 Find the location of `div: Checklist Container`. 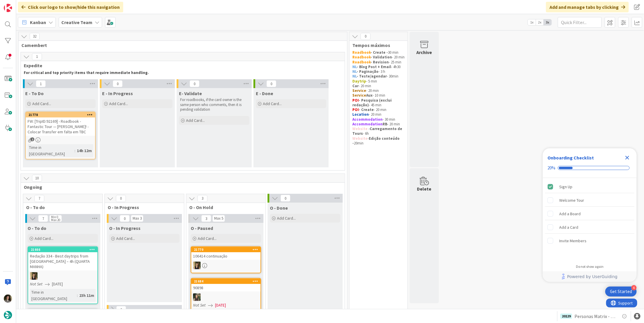

div: Checklist Container is located at coordinates (590, 215).